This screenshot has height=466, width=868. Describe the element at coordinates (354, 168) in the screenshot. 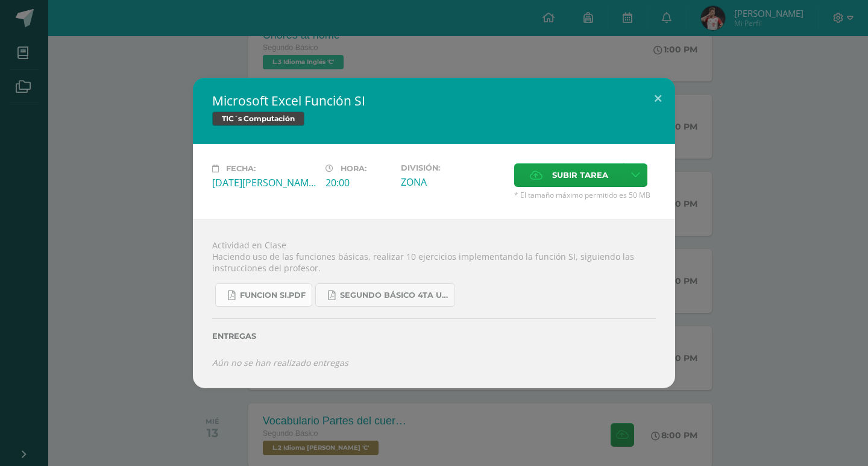

I see `span: Hora:` at that location.